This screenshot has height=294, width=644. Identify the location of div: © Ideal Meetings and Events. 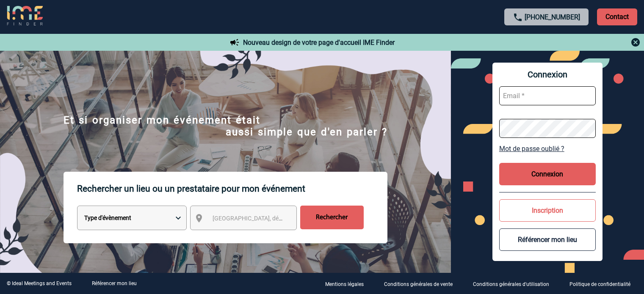
(39, 283).